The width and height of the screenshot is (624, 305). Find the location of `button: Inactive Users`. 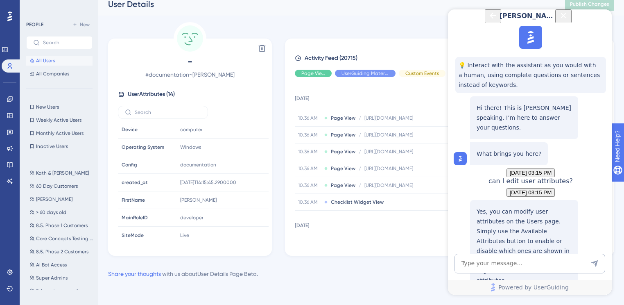

button: Inactive Users is located at coordinates (59, 146).